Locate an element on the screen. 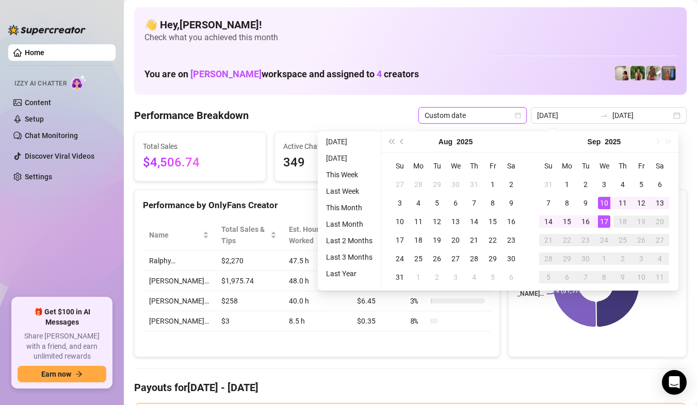 The width and height of the screenshot is (697, 405). td: 2025-08-17 is located at coordinates (400, 240).